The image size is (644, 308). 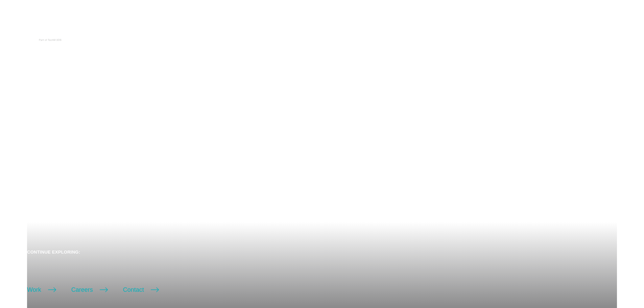 What do you see at coordinates (613, 35) in the screenshot?
I see `button: Open` at bounding box center [613, 35].